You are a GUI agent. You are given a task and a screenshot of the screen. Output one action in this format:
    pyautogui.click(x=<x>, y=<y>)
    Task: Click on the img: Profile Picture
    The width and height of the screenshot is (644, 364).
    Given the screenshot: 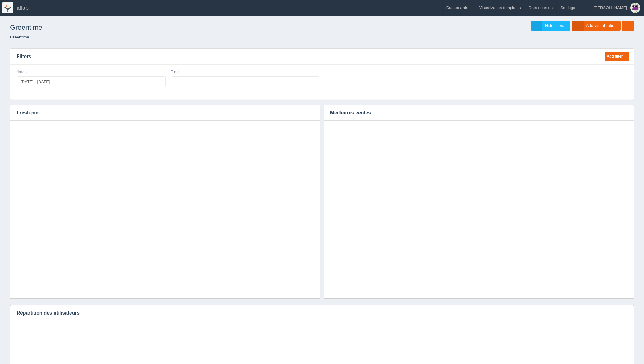 What is the action you would take?
    pyautogui.click(x=635, y=8)
    